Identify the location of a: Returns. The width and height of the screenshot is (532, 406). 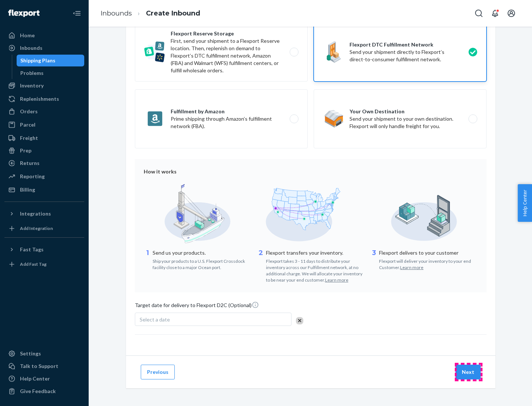
(44, 163).